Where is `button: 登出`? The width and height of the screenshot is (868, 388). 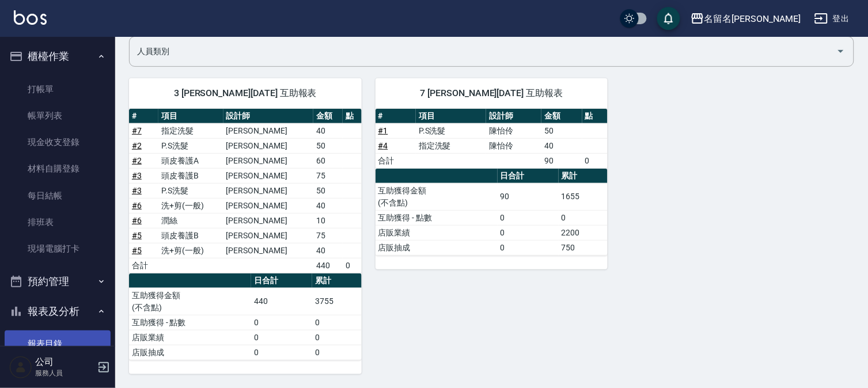
button: 登出 is located at coordinates (831, 18).